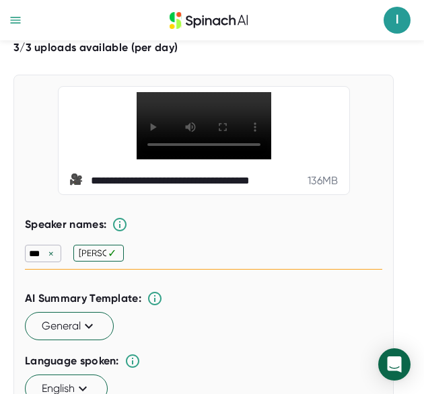 The height and width of the screenshot is (394, 424). Describe the element at coordinates (77, 181) in the screenshot. I see `span: video` at that location.